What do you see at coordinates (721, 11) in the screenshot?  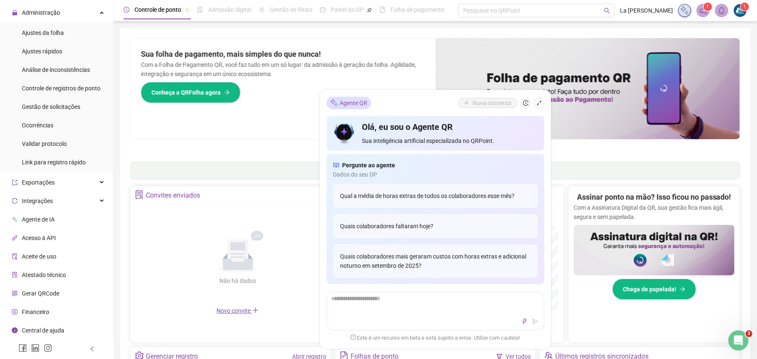 I see `span: bell` at bounding box center [721, 11].